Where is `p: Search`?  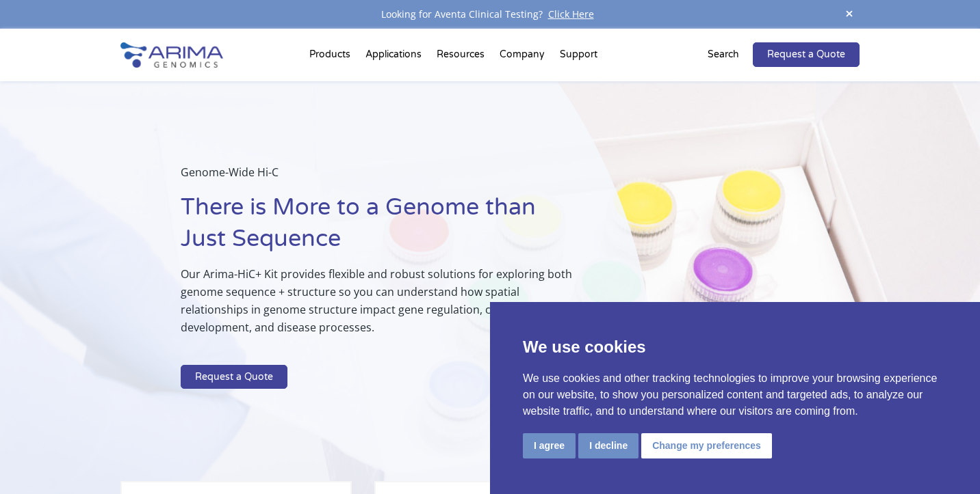
p: Search is located at coordinates (723, 54).